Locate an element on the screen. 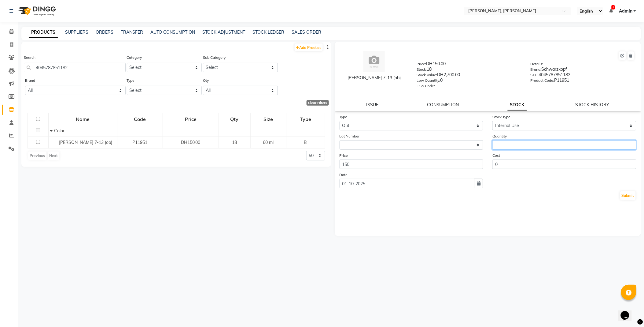  span: 1 is located at coordinates (613, 7).